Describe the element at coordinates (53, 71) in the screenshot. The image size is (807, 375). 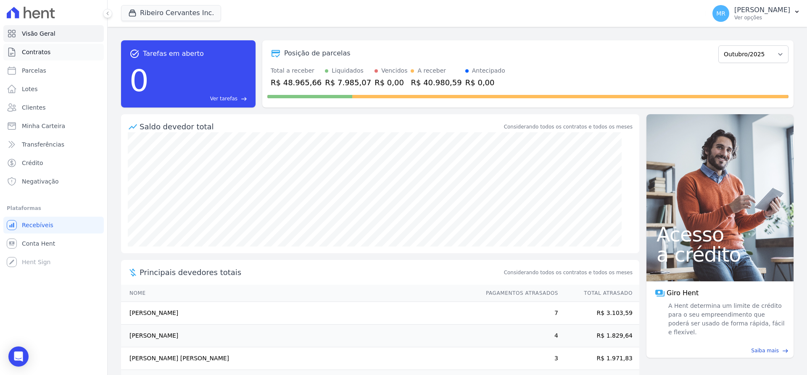
I see `a: Parcelas` at that location.